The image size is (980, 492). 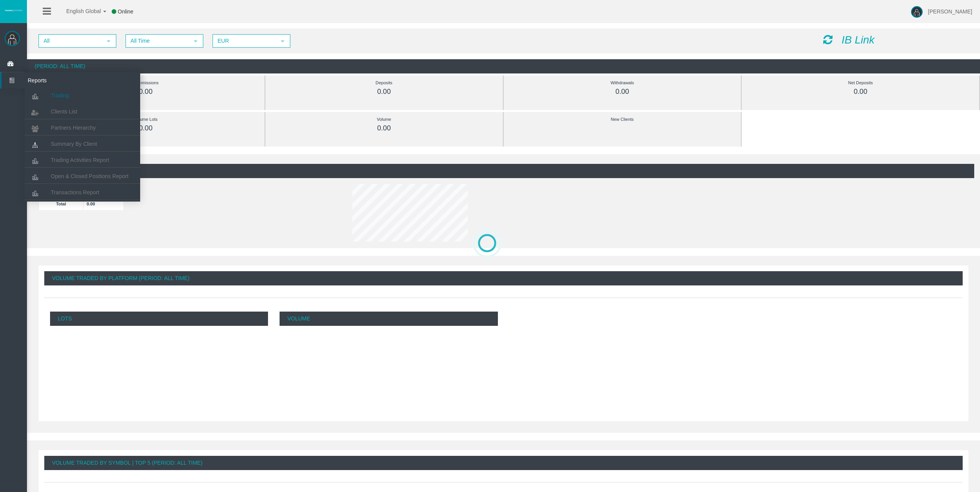 I want to click on a: Transactions Report, so click(x=82, y=193).